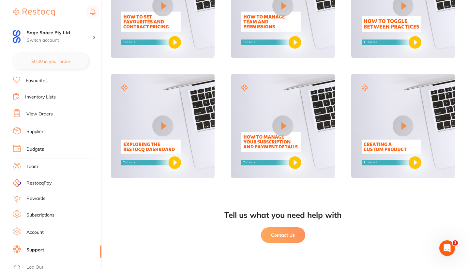 Image resolution: width=468 pixels, height=269 pixels. Describe the element at coordinates (40, 114) in the screenshot. I see `a: View Orders` at that location.